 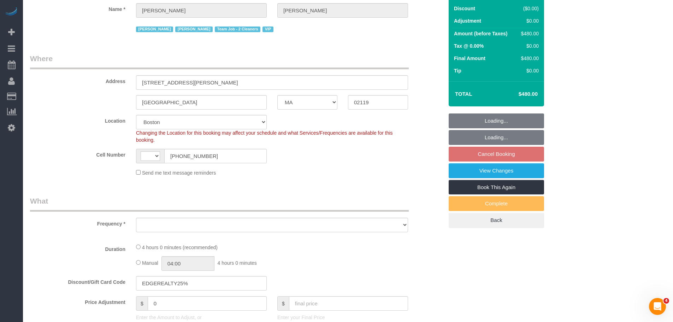 What do you see at coordinates (78, 119) in the screenshot?
I see `label: Location` at bounding box center [78, 119].